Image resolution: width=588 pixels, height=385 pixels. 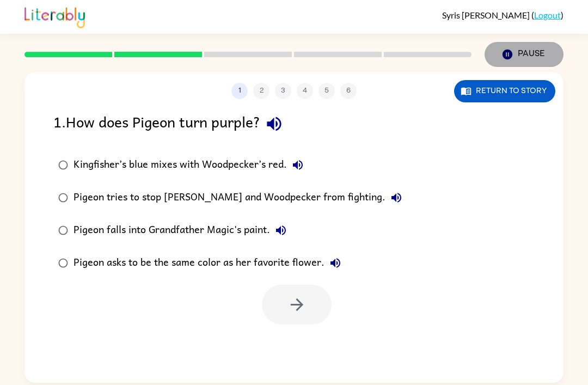 I want to click on img: Literably, so click(x=54, y=16).